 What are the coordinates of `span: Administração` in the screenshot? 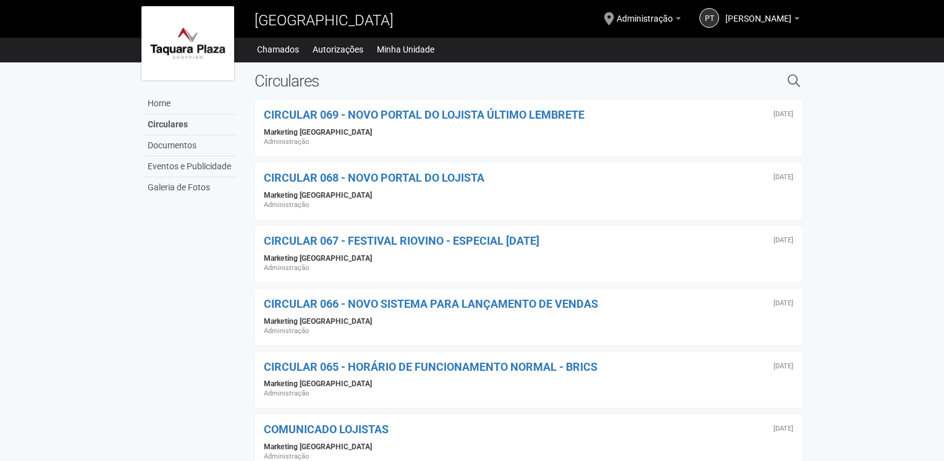 It's located at (644, 12).